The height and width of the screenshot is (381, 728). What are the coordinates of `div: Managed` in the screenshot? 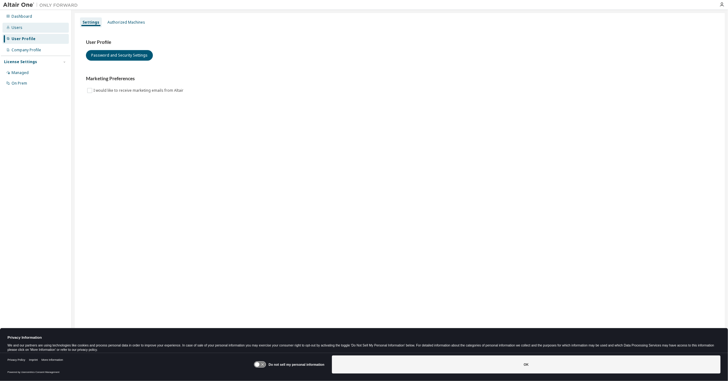 It's located at (20, 73).